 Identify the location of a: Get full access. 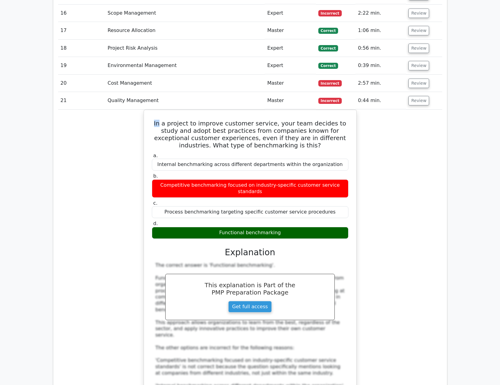
(250, 307).